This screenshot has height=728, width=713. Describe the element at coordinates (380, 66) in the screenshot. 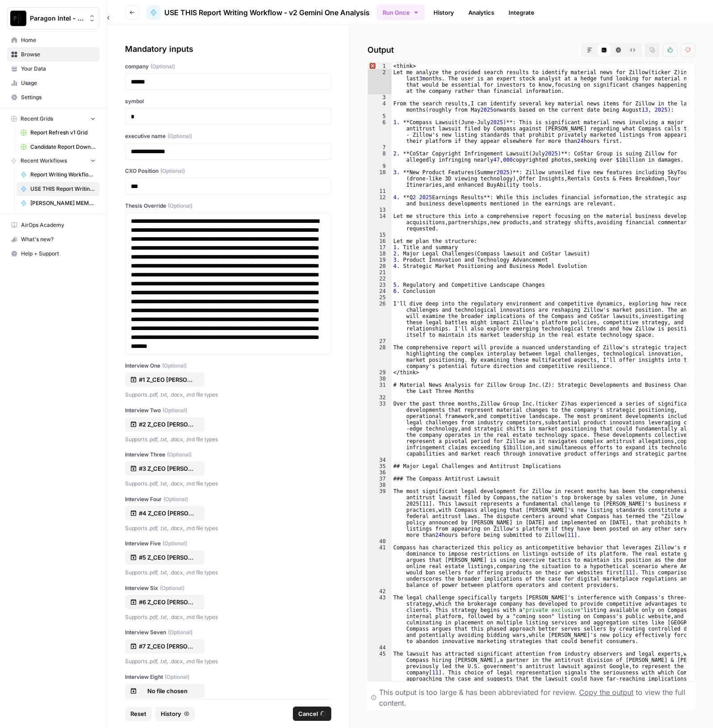

I see `div: 1` at that location.